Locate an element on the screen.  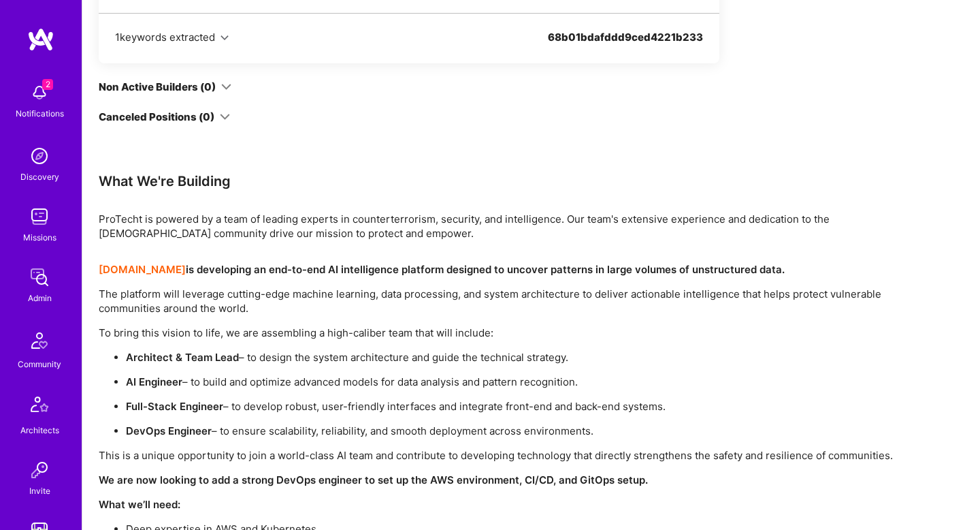
img: Community is located at coordinates (39, 340).